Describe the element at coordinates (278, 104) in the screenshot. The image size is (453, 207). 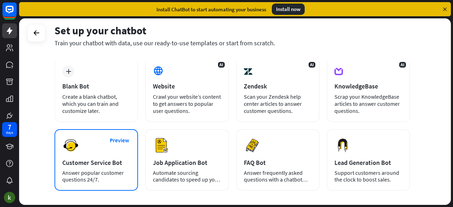
I see `div: Scan your Zendesk help center articles to answer customer questions.` at that location.